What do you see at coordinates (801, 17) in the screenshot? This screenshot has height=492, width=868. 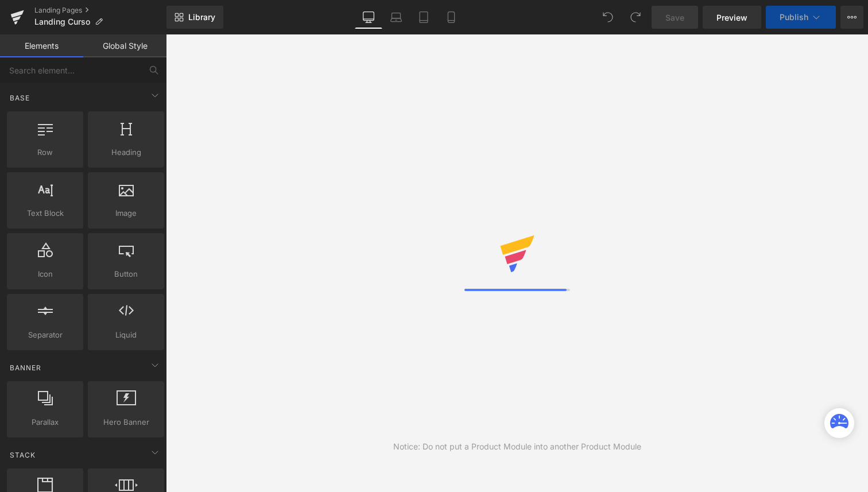 I see `button: Publish` at bounding box center [801, 17].